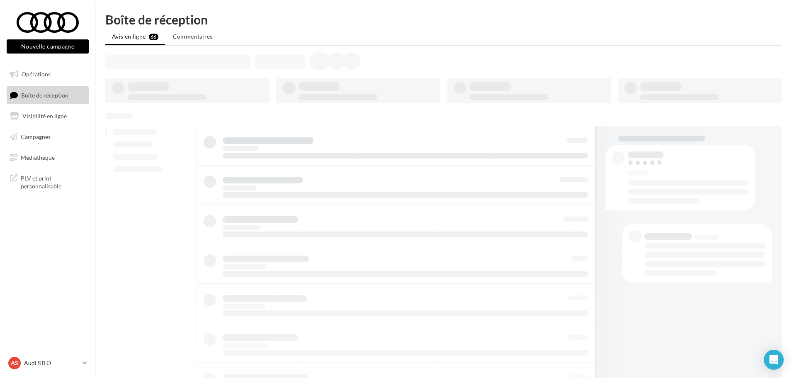 This screenshot has width=792, height=378. What do you see at coordinates (444, 19) in the screenshot?
I see `div: Boîte de réception` at bounding box center [444, 19].